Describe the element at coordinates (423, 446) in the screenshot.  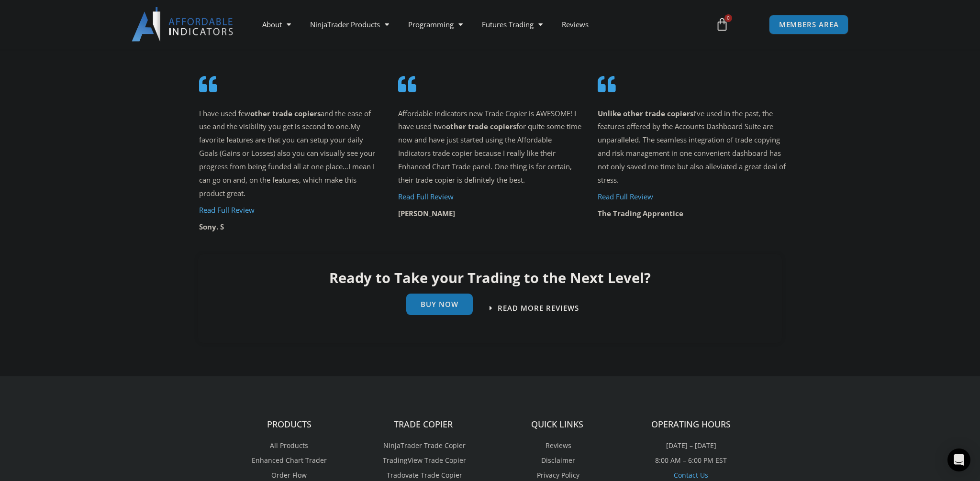
I see `span: NinjaTrader Trade Copier` at that location.